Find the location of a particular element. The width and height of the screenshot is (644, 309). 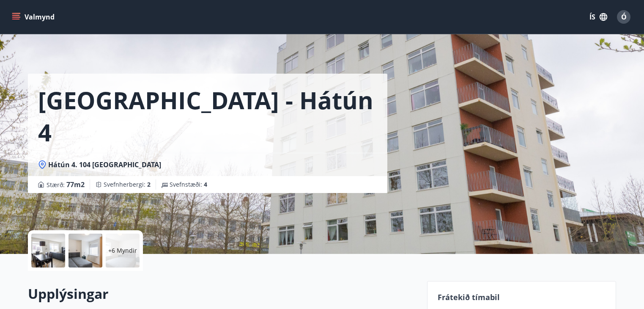

button: Ó is located at coordinates (624, 17).